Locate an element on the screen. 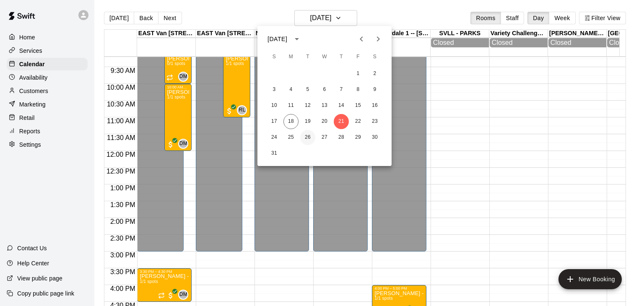 This screenshot has width=644, height=306. button: 3 is located at coordinates (274, 90).